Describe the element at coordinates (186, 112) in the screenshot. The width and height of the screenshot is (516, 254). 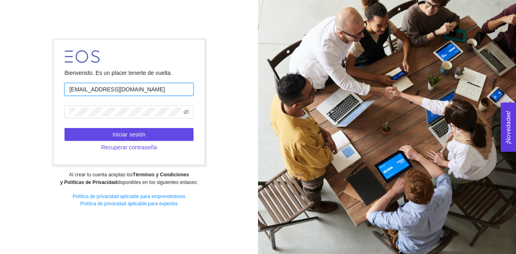
I see `span: eye-invisible` at that location.